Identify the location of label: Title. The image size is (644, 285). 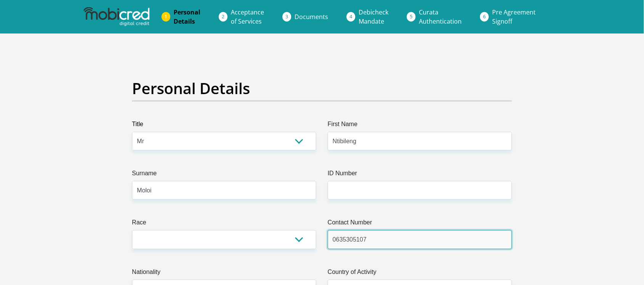
(224, 126).